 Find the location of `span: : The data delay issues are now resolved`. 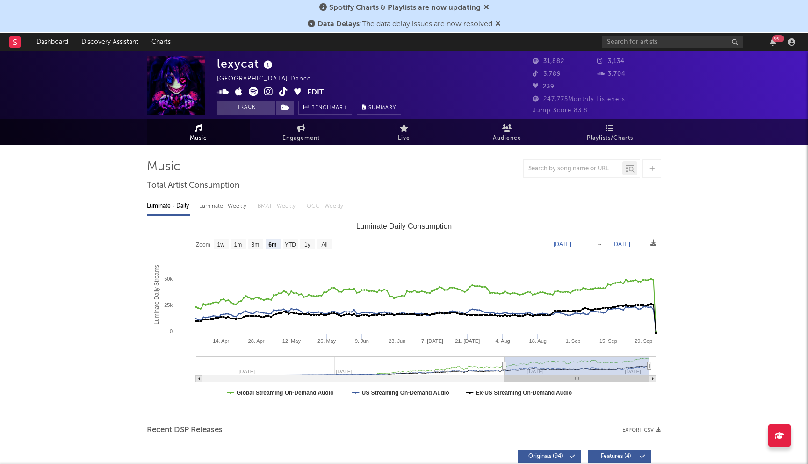

span: : The data delay issues are now resolved is located at coordinates (405, 24).